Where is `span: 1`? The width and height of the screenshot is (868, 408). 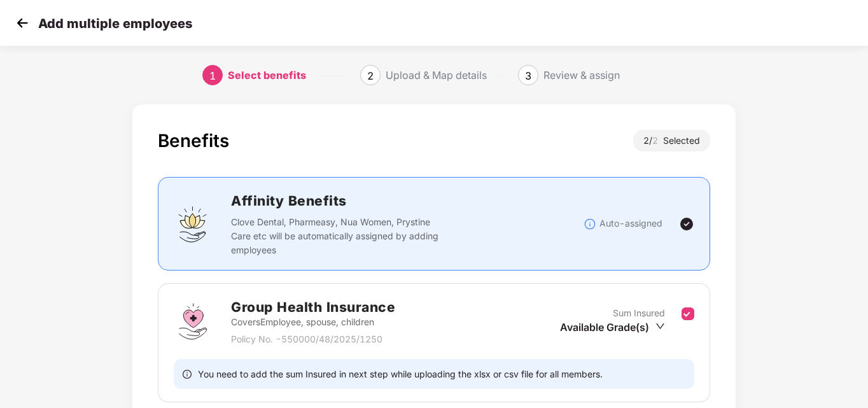
span: 1 is located at coordinates (212, 76).